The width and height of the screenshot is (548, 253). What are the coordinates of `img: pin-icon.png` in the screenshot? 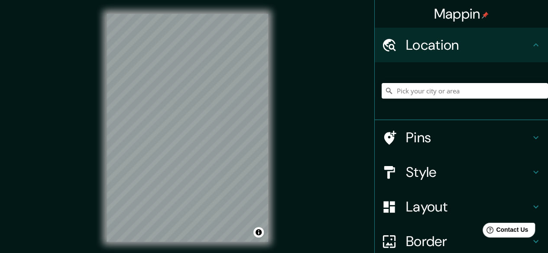 It's located at (485, 15).